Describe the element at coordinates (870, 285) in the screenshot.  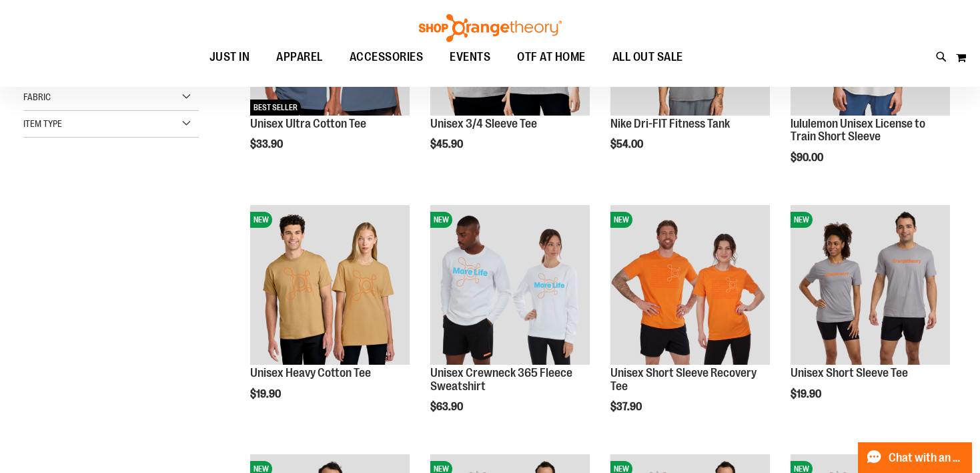
I see `a: Unisex Short Sleeve TeeNEW` at that location.